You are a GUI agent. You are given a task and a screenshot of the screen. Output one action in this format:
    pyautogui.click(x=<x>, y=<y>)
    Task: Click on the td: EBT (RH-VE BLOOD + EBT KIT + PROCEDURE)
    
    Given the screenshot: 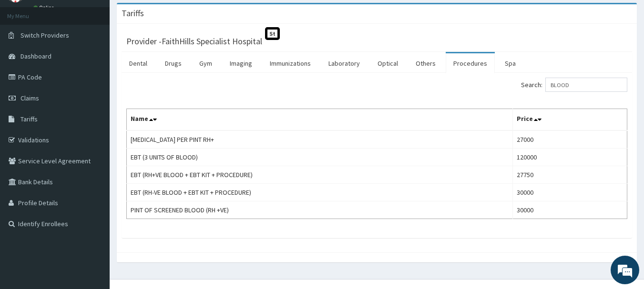 What is the action you would take?
    pyautogui.click(x=320, y=192)
    